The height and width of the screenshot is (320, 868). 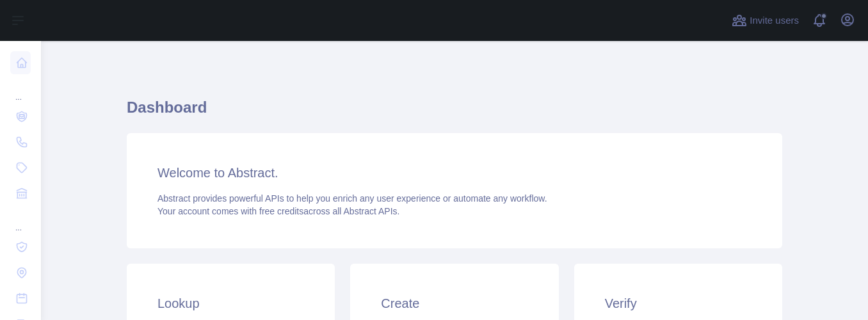 What do you see at coordinates (774, 21) in the screenshot?
I see `span: Invite users` at bounding box center [774, 21].